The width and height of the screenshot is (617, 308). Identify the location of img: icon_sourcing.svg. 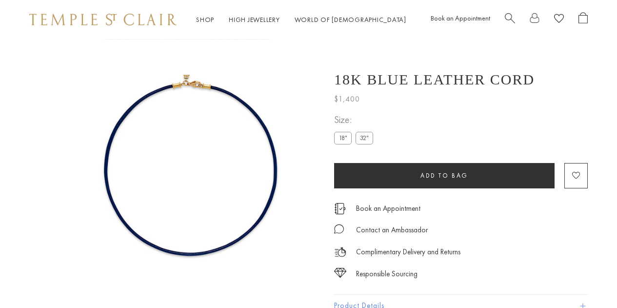
(340, 273).